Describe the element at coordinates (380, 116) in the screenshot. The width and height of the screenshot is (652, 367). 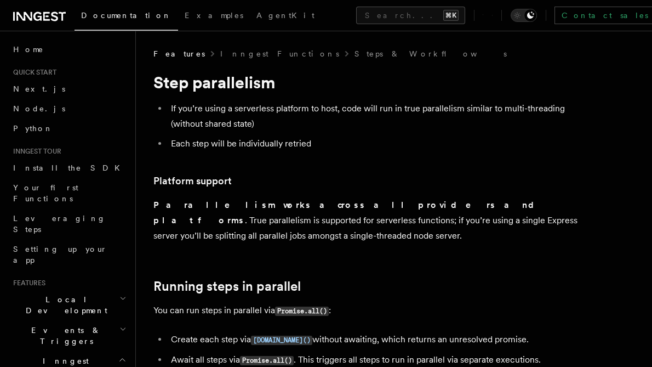
I see `li: If you’re using a serverless platform to host, code will run in true parallelism similar to multi...` at that location.